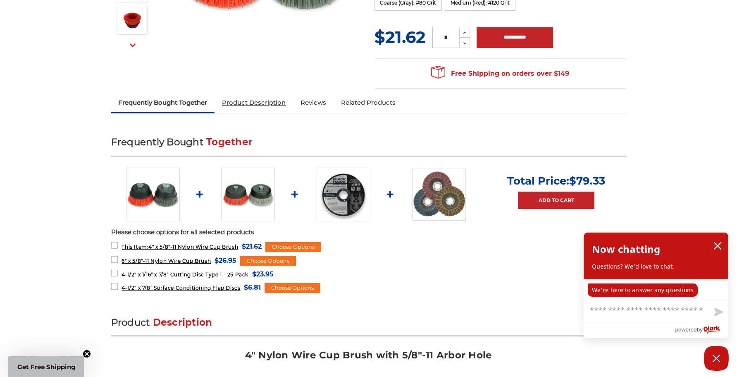  I want to click on button: close chatbox, so click(718, 246).